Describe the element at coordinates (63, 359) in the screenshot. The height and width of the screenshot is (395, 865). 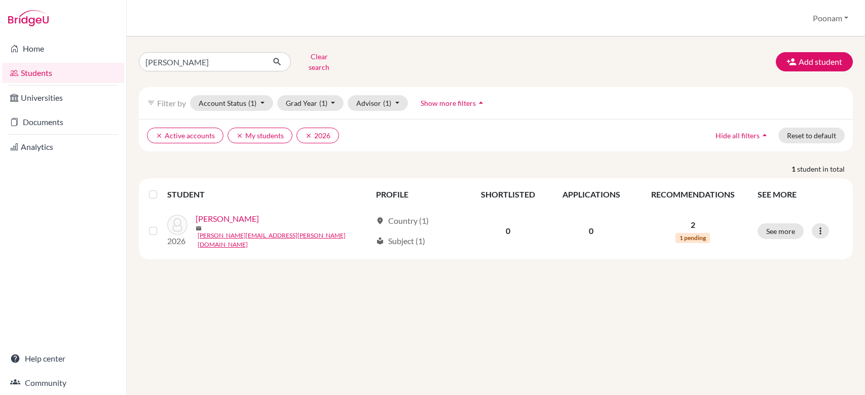
I see `a: Help center` at that location.